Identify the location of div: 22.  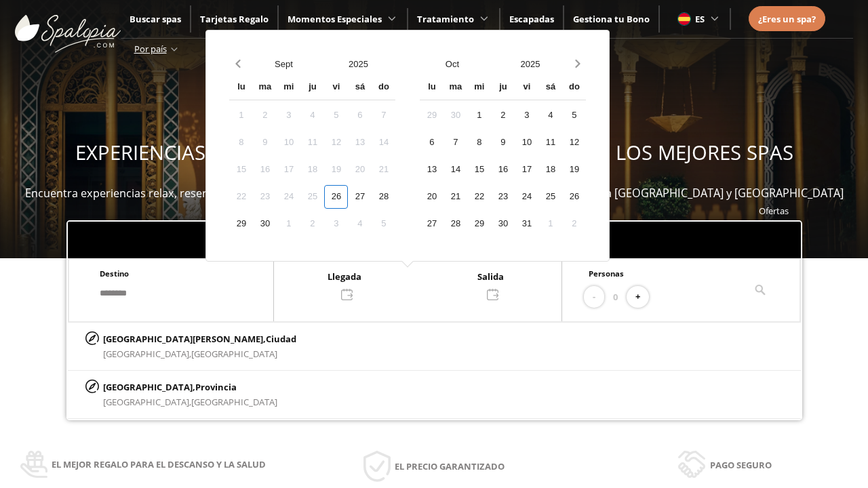
(241, 197).